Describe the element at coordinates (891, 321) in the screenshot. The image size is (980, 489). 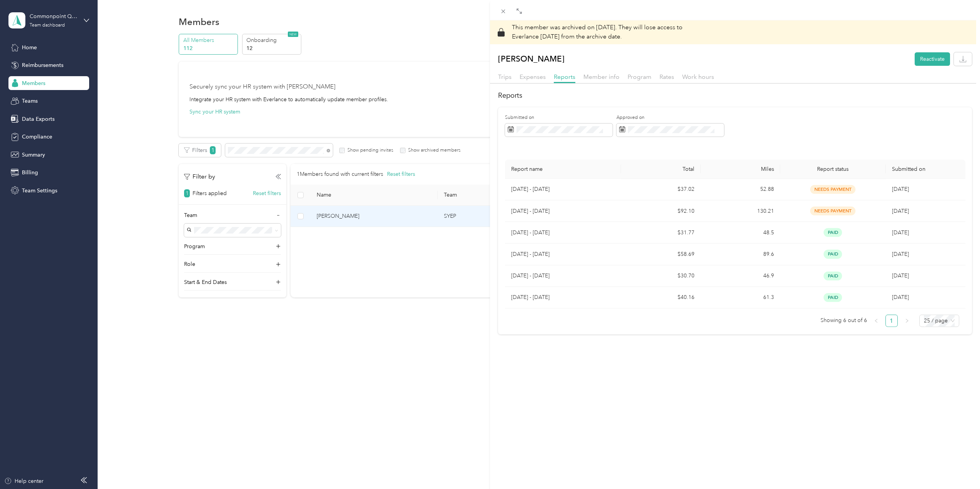
I see `a: 1` at that location.